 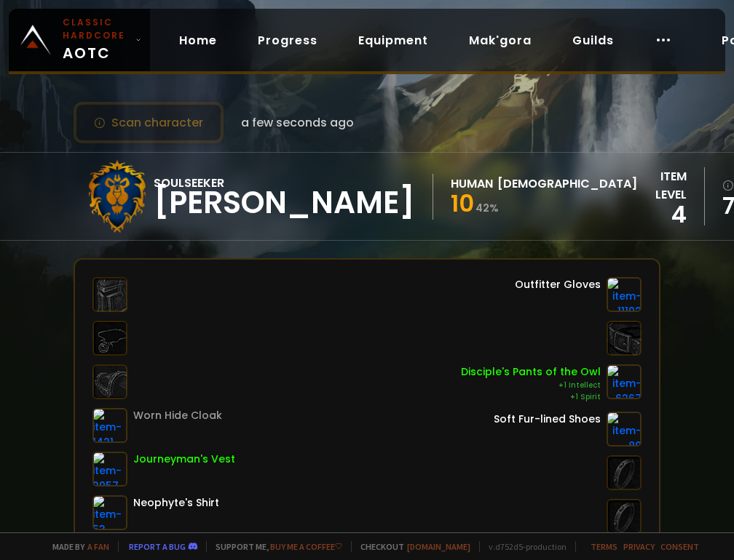 What do you see at coordinates (472, 184) in the screenshot?
I see `div: Human` at bounding box center [472, 184].